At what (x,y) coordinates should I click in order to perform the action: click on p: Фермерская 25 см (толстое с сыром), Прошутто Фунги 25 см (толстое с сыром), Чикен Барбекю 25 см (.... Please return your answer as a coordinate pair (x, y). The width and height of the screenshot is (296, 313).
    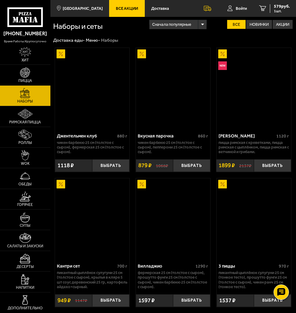
    Looking at the image, I should click on (173, 280).